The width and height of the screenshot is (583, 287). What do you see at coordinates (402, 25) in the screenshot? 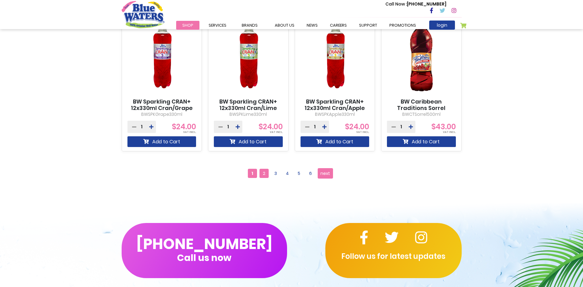
I see `a: Promotions` at bounding box center [402, 25].